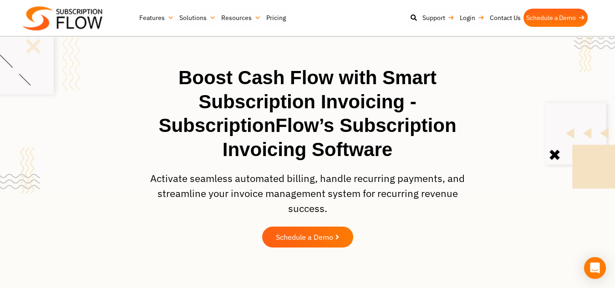  What do you see at coordinates (241, 18) in the screenshot?
I see `a: Resources` at bounding box center [241, 18].